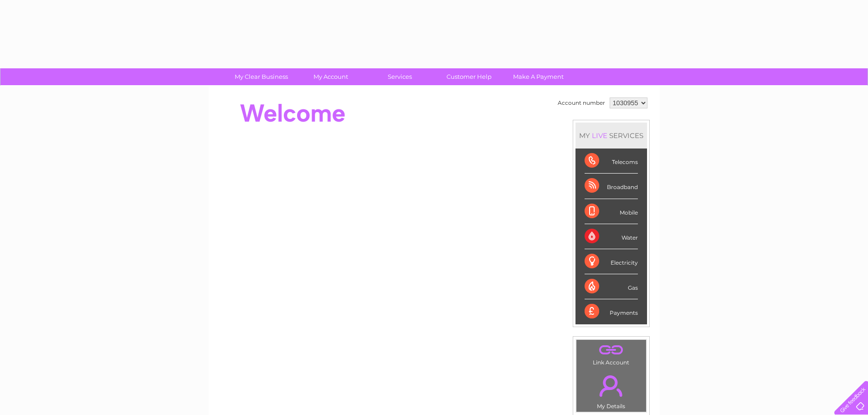 This screenshot has height=415, width=868. Describe the element at coordinates (612, 353) in the screenshot. I see `td: Link Account` at that location.